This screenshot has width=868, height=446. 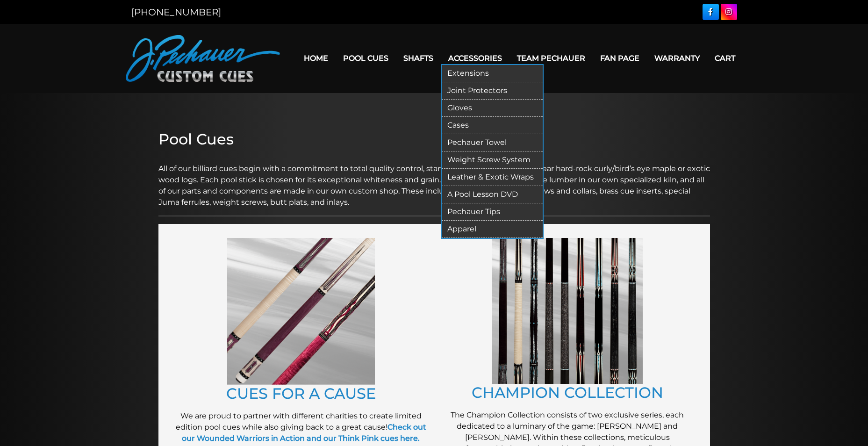 I want to click on a: Team Pechauer, so click(x=552, y=58).